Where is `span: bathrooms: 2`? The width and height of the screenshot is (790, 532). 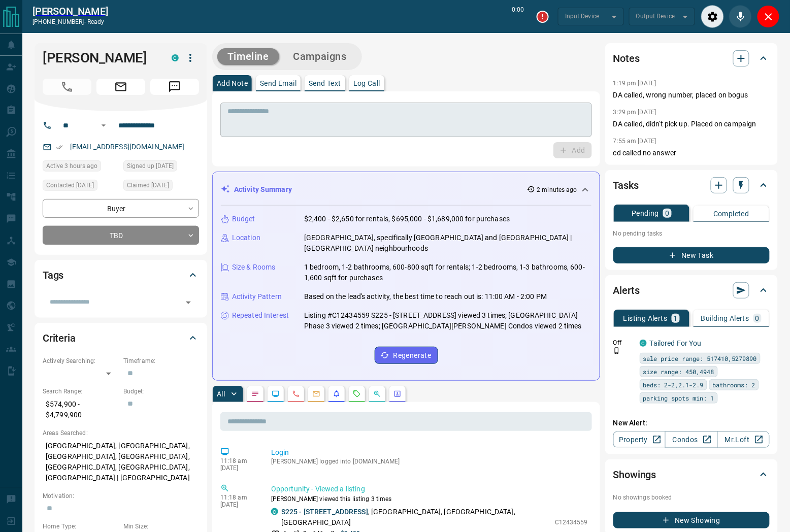 span: bathrooms: 2 is located at coordinates (734, 384).